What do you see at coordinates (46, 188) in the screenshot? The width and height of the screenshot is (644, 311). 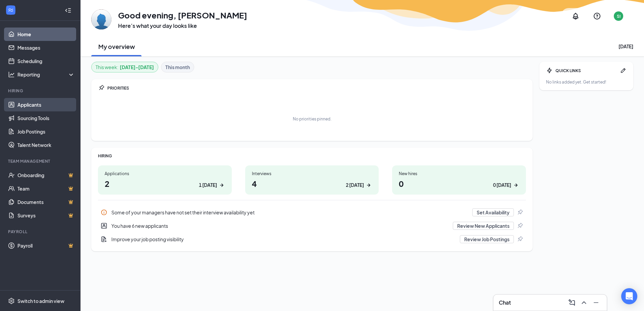 I see `a: TeamCrown` at bounding box center [46, 188].